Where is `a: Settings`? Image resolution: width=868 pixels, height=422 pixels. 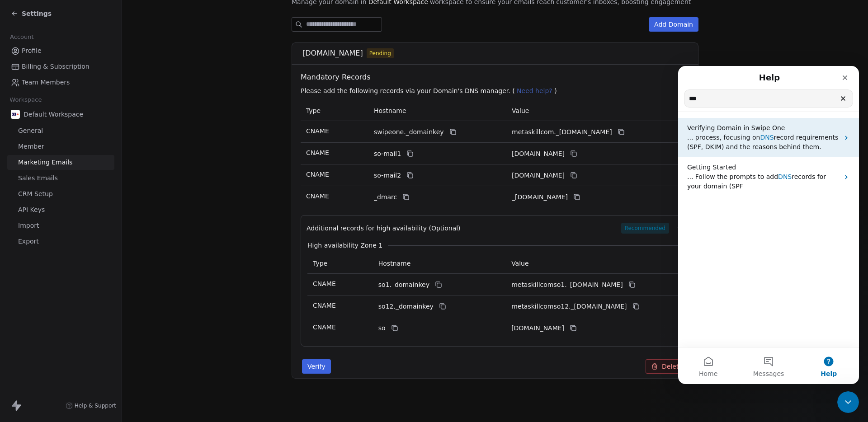
a: Settings is located at coordinates (31, 14).